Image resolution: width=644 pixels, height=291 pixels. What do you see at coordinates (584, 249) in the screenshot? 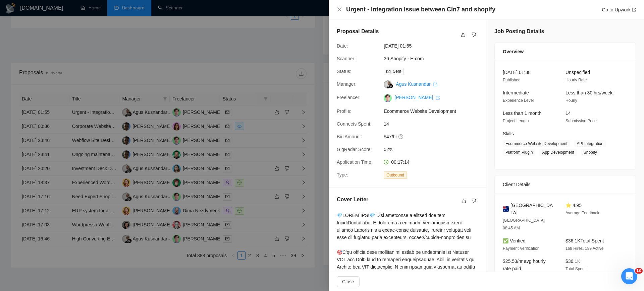
I see `span: 168 Hires, 189 Active` at bounding box center [584, 249].